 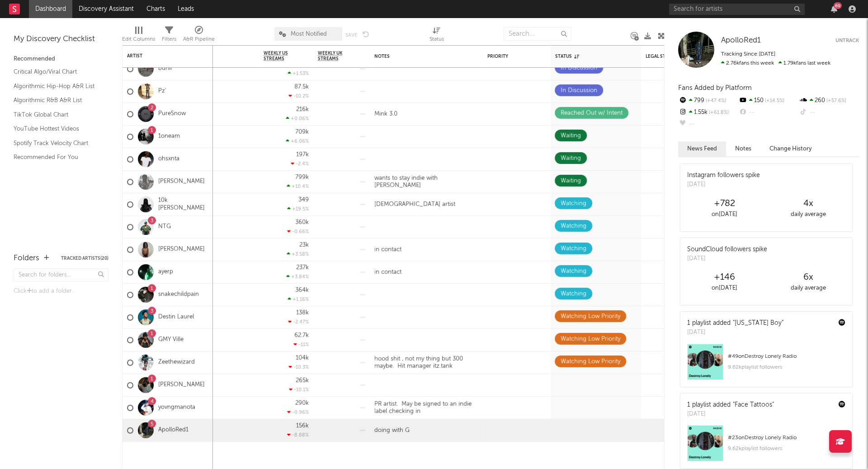 I want to click on div: 150, so click(x=768, y=101).